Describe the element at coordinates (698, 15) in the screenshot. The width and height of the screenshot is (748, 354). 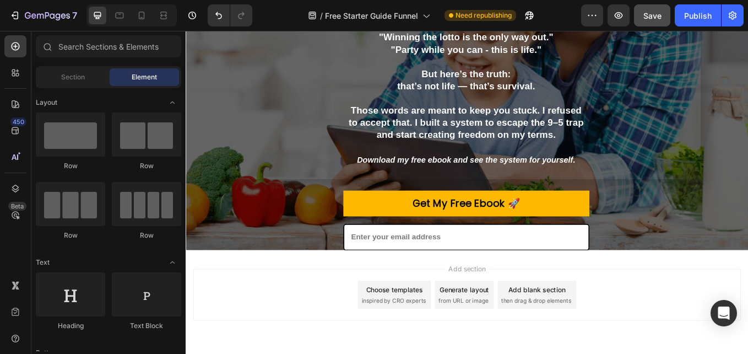
I see `button: Publish` at that location.